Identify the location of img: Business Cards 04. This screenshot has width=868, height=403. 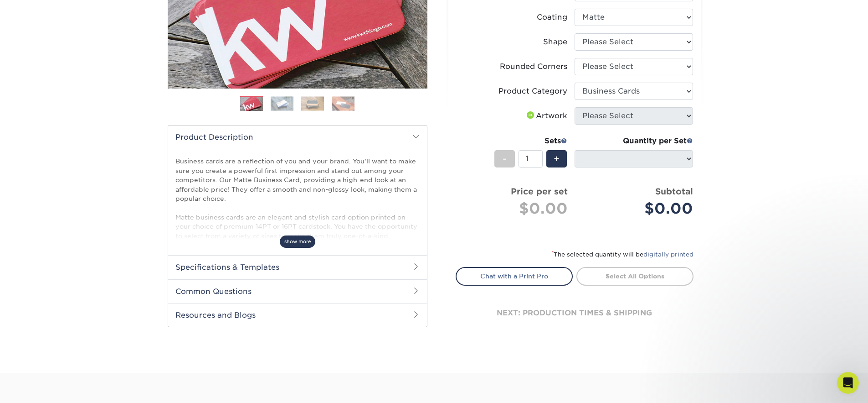
(343, 103).